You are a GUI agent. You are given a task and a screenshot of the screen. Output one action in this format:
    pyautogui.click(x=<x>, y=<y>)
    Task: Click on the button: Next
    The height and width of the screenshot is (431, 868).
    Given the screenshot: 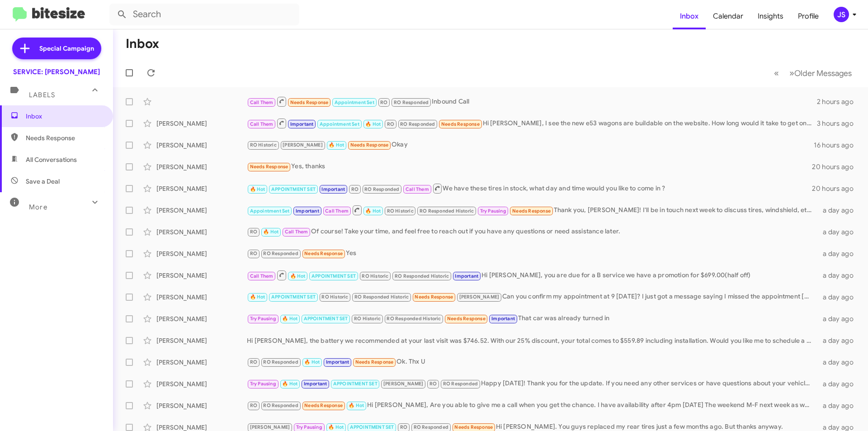 What is the action you would take?
    pyautogui.click(x=820, y=73)
    